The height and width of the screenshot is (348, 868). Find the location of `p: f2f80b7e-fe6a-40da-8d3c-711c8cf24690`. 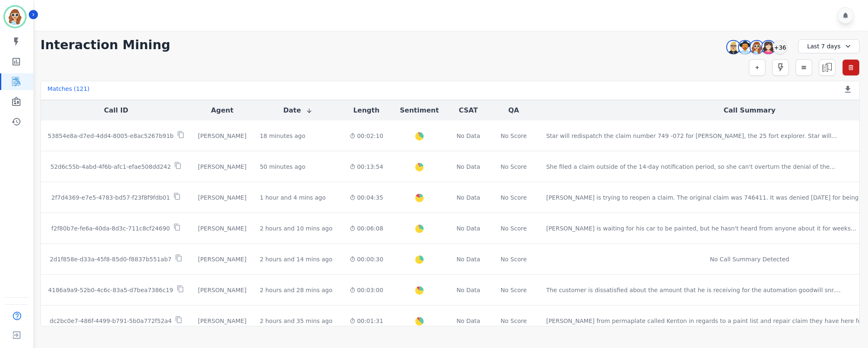

p: f2f80b7e-fe6a-40da-8d3c-711c8cf24690 is located at coordinates (111, 229).